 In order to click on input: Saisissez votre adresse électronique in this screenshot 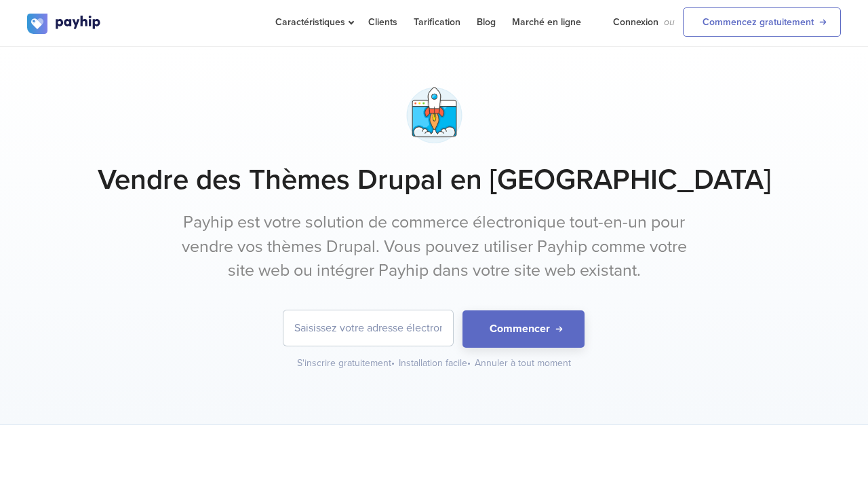, I will do `click(368, 328)`.